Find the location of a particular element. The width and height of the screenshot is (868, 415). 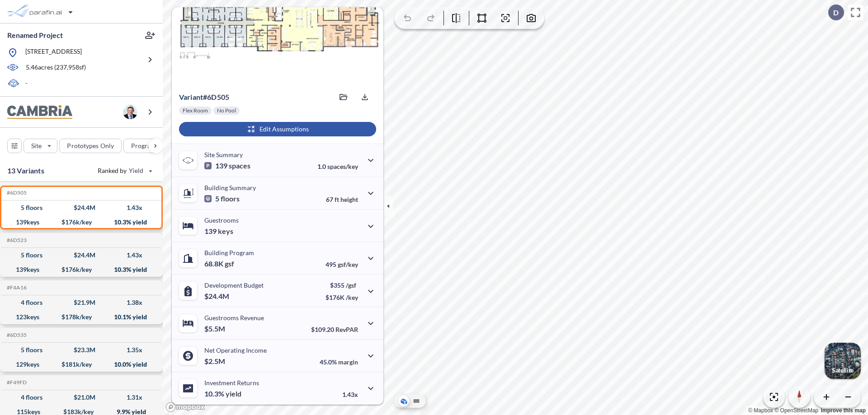

p: $2.5M is located at coordinates (215, 361).